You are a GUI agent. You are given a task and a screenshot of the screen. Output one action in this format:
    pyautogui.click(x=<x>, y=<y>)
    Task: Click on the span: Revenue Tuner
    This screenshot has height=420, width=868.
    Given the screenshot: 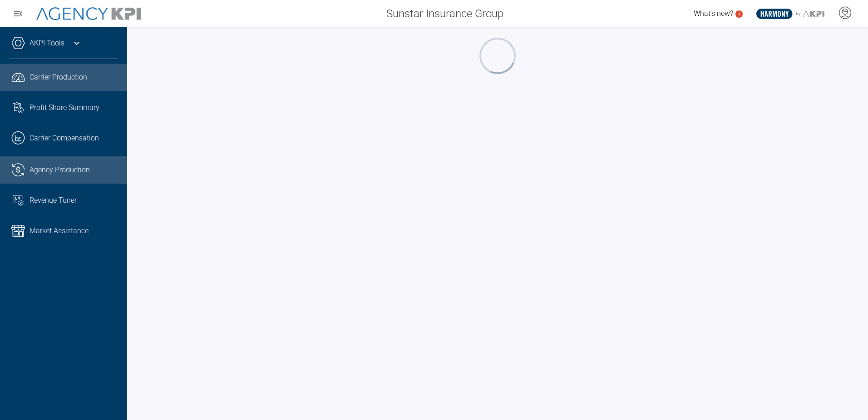 What is the action you would take?
    pyautogui.click(x=53, y=200)
    